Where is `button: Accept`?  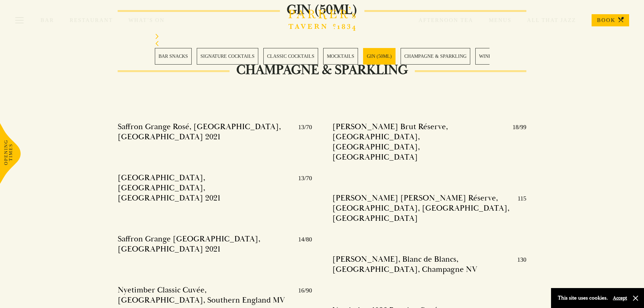 button: Accept is located at coordinates (620, 297).